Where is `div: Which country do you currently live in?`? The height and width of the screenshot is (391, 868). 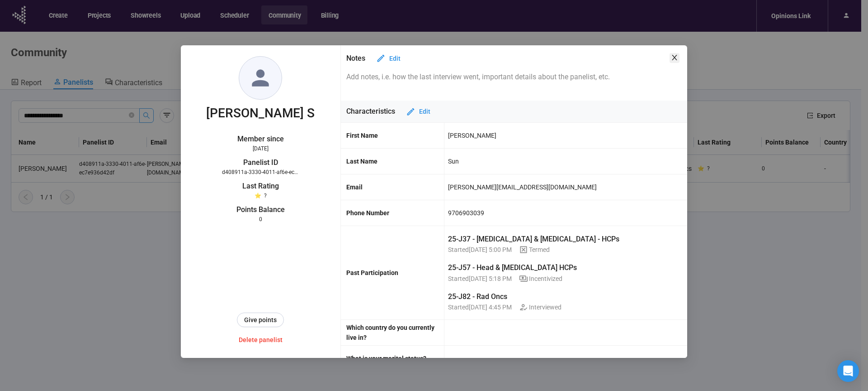
div: Which country do you currently live in? is located at coordinates (395, 332).